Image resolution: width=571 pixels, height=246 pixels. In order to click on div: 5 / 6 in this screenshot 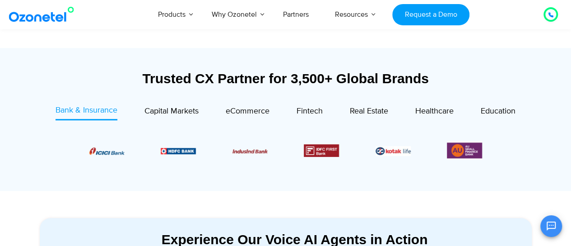, I will do `click(393, 150)`.